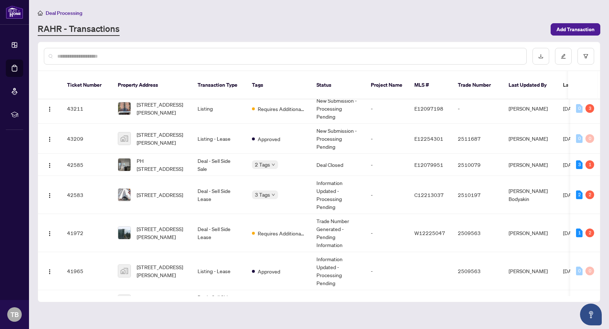  Describe the element at coordinates (541, 56) in the screenshot. I see `span: download` at that location.